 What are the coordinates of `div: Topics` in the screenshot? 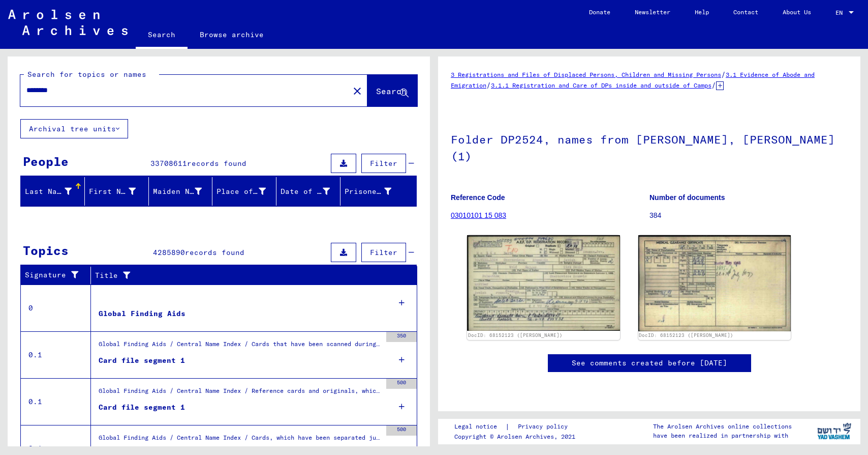 It's located at (46, 251).